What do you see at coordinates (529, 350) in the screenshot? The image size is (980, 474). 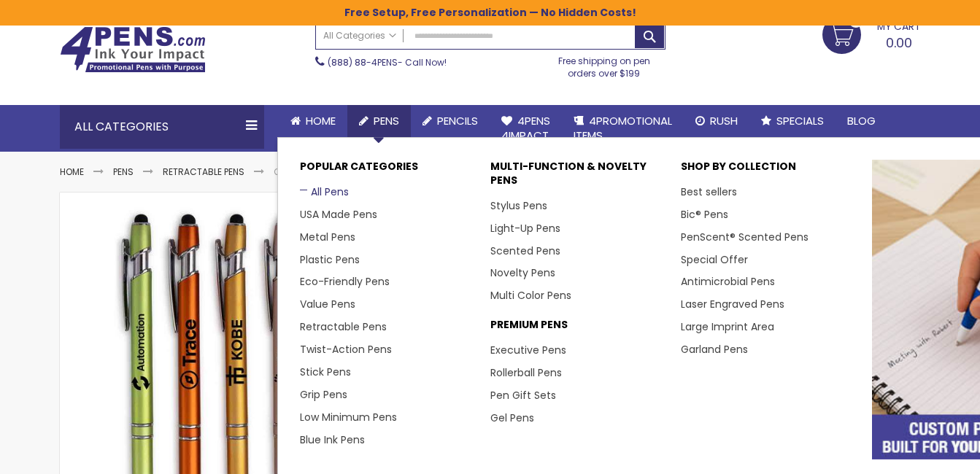 I see `a: Executive Pens` at bounding box center [529, 350].